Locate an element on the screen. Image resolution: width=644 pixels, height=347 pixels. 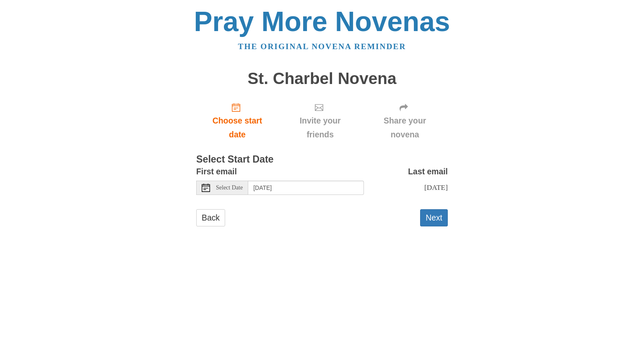
span: Invite your friends is located at coordinates (320, 128).